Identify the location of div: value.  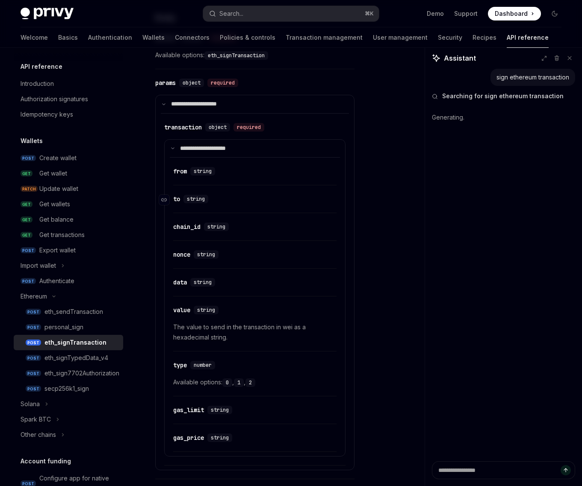
(182, 310).